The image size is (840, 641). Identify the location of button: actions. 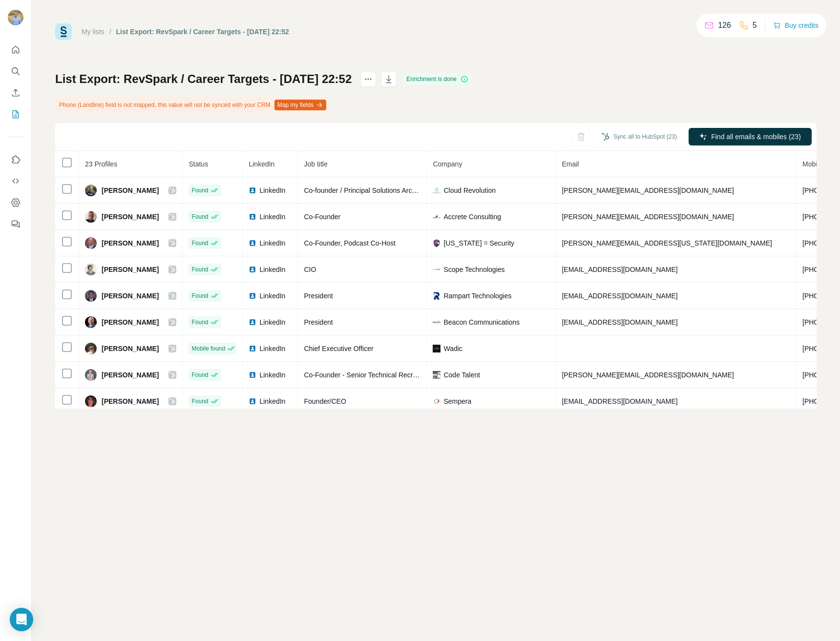
(368, 79).